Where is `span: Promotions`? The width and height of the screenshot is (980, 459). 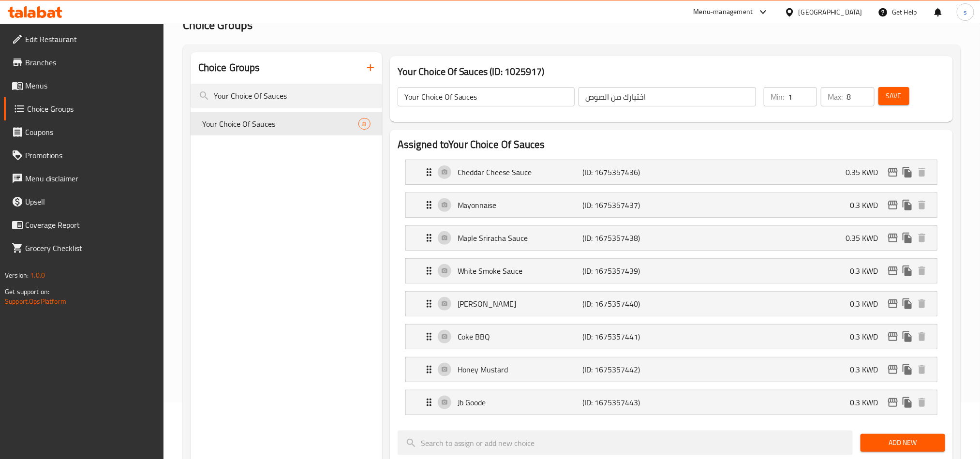
span: Promotions is located at coordinates (90, 155).